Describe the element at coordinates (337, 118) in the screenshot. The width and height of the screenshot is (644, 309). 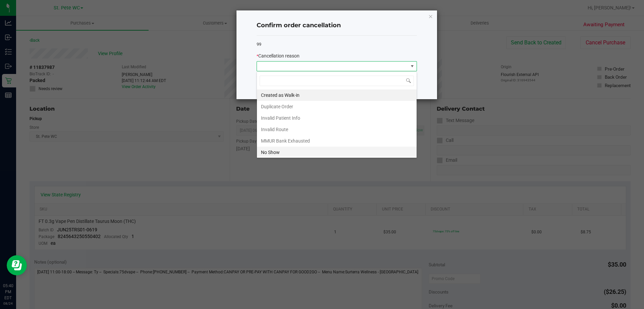
I see `li: Invalid Patient Info` at that location.